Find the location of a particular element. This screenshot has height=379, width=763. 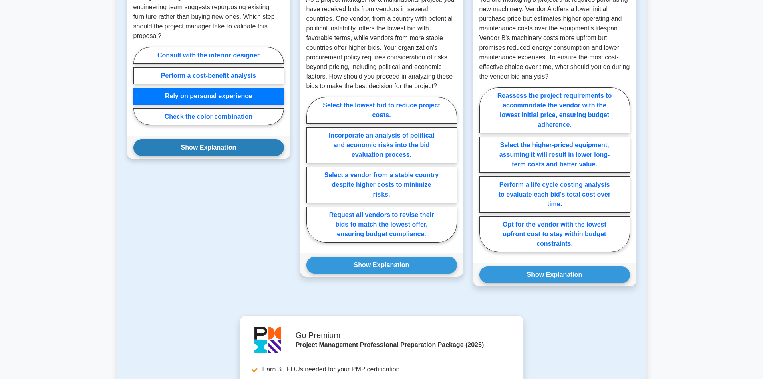

label: Perform a cost-benefit analysis is located at coordinates (209, 76).